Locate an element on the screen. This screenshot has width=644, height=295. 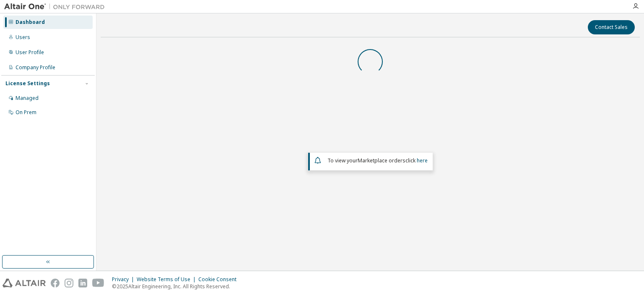
div: Users is located at coordinates (23, 37).